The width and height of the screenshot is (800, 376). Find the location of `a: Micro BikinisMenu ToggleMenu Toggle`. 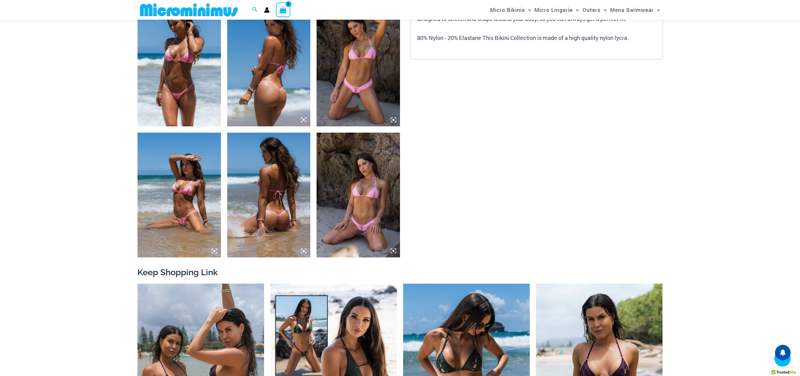

a: Micro BikinisMenu ToggleMenu Toggle is located at coordinates (510, 10).